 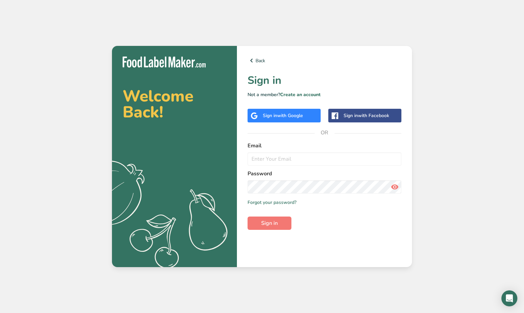 I want to click on h2: Welcome Back!, so click(x=175, y=104).